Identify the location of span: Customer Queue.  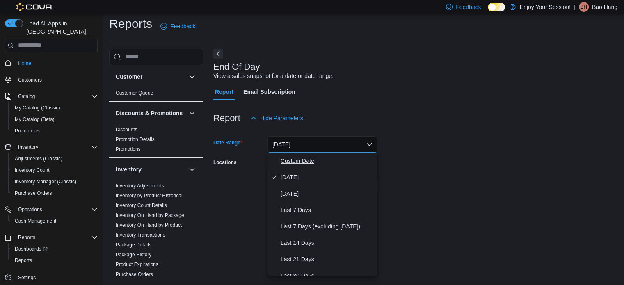
(134, 93).